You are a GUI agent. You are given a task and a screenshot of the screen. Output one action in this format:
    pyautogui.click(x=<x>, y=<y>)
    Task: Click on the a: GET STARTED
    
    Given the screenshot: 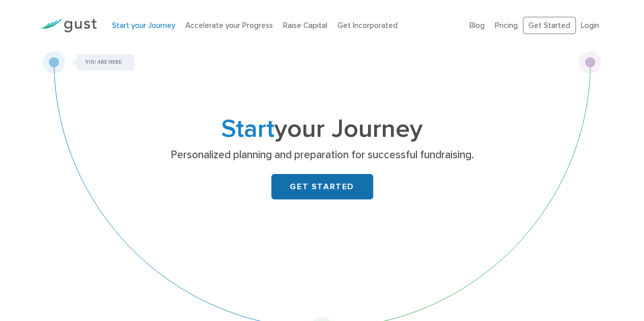 What is the action you would take?
    pyautogui.click(x=322, y=186)
    